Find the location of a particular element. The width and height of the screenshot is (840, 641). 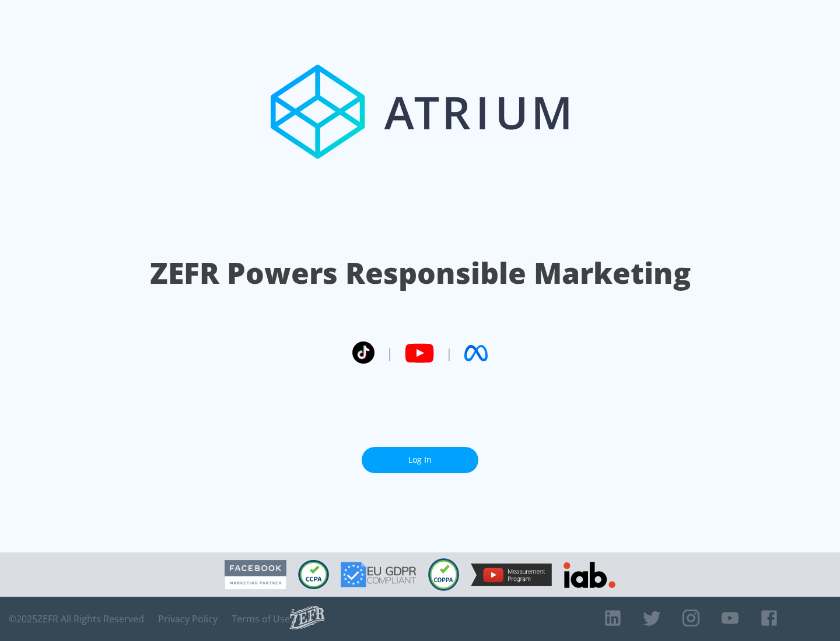

img: YouTube Measurement Program is located at coordinates (511, 575).